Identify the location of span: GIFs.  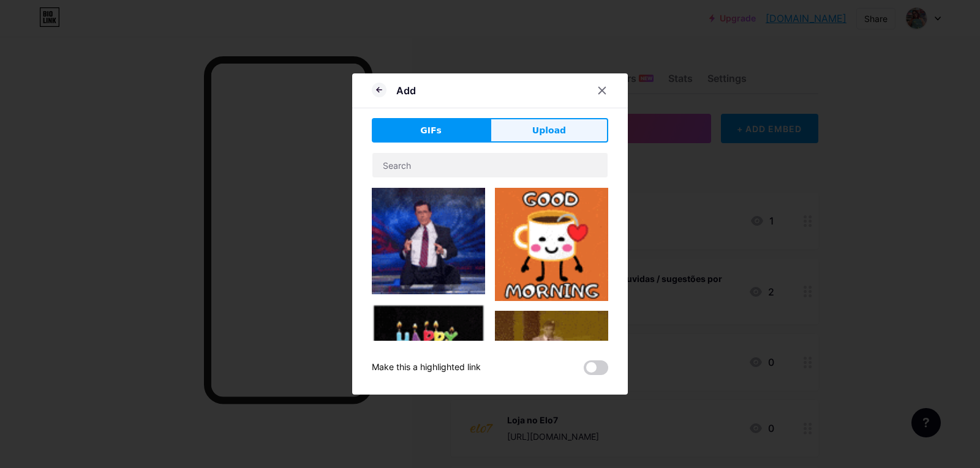
(430, 130).